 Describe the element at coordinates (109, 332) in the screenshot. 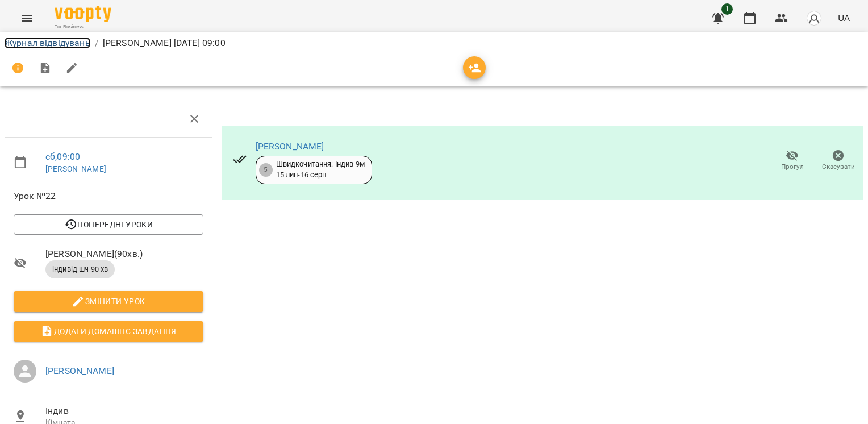

I see `span: Додати домашнє завдання` at that location.